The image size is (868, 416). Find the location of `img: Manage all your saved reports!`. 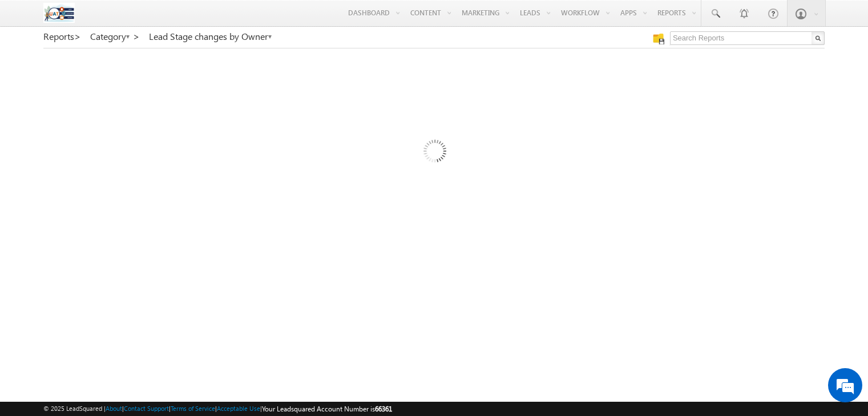

img: Manage all your saved reports! is located at coordinates (658, 39).